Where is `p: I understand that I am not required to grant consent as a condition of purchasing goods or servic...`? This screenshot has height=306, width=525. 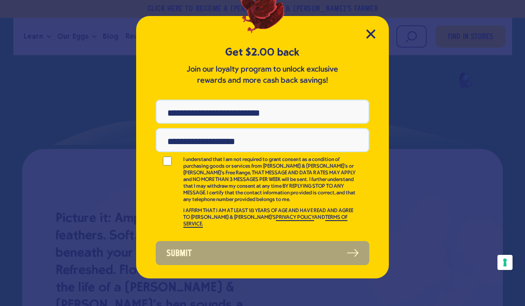 p: I understand that I am not required to grant consent as a condition of purchasing goods or servic... is located at coordinates (270, 180).